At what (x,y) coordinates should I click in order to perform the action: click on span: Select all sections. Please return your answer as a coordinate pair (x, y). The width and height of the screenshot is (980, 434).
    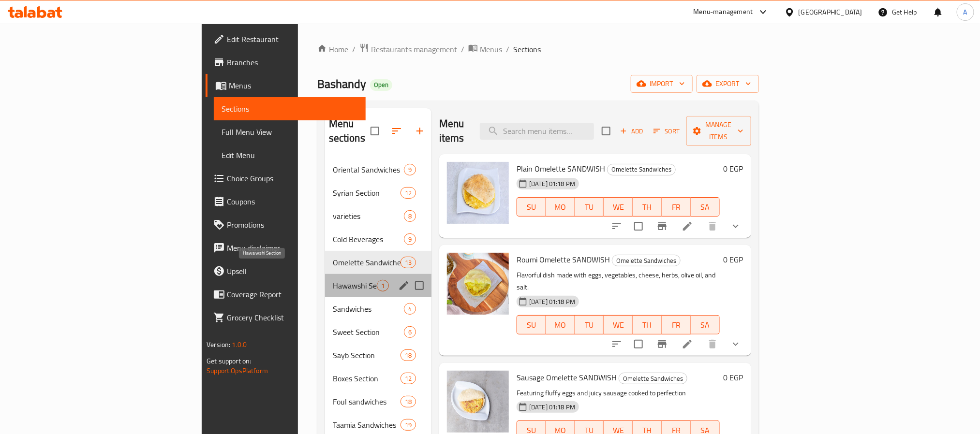
    Looking at the image, I should click on (375, 131).